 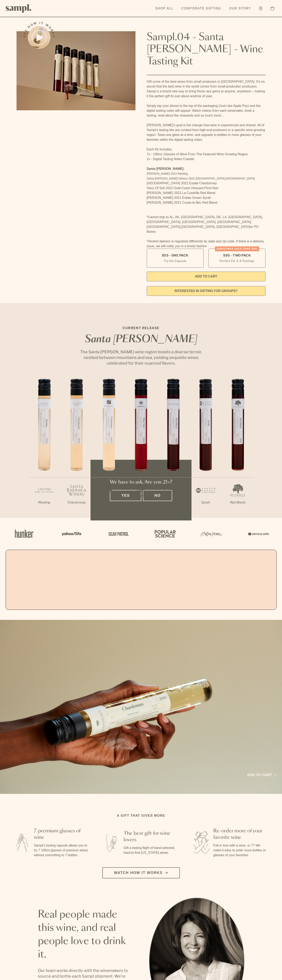 I want to click on img: Sampl.04 - Santa Barbara - Wine Tasting Kit, so click(x=76, y=71).